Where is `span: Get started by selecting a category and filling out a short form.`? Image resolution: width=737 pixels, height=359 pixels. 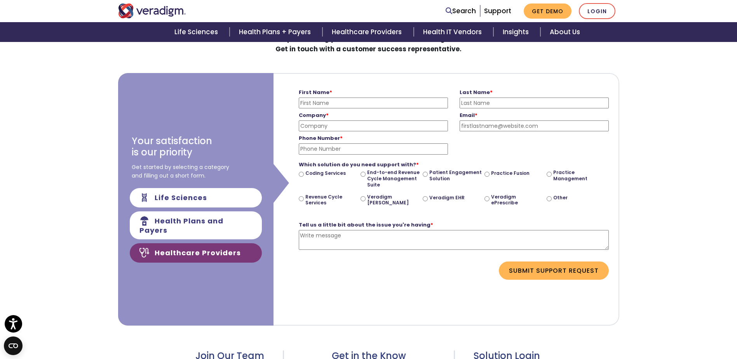
span: Get started by selecting a category and filling out a short form. is located at coordinates (180, 171).